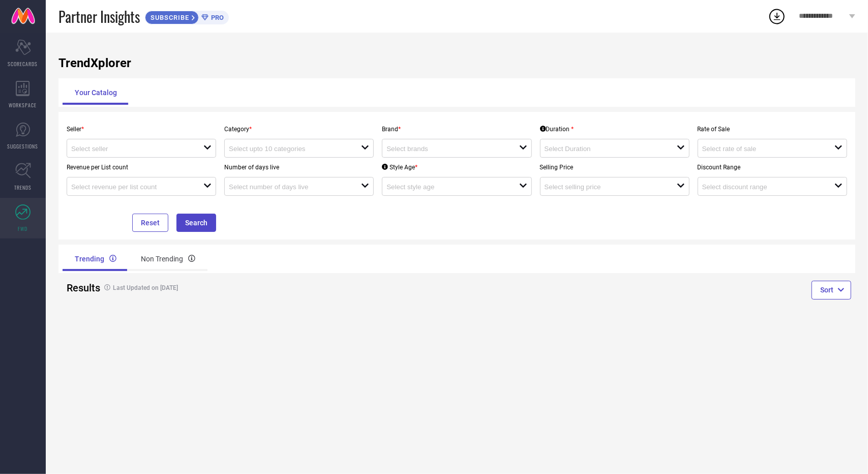 The width and height of the screenshot is (868, 474). I want to click on input: Select number of days live, so click(289, 186).